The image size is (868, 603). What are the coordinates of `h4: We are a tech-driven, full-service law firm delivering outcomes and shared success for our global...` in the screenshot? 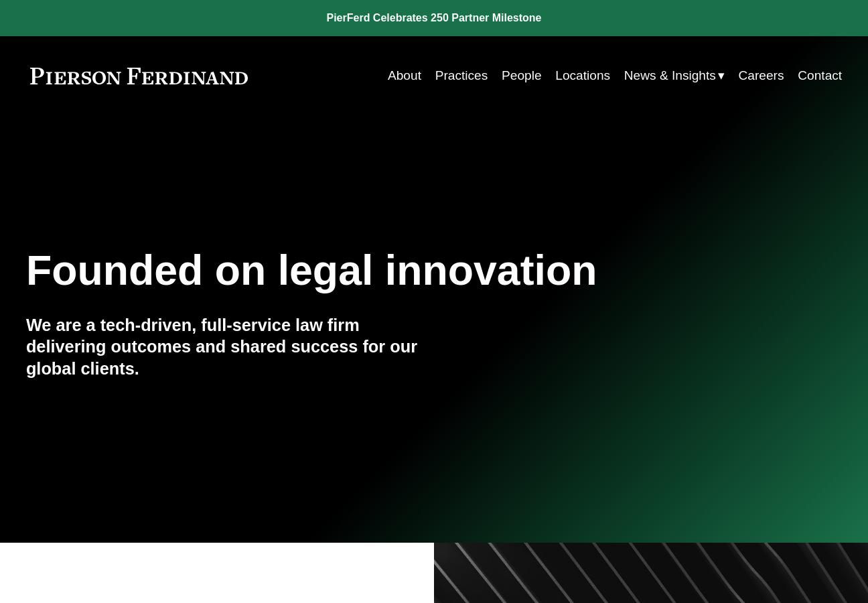 It's located at (230, 346).